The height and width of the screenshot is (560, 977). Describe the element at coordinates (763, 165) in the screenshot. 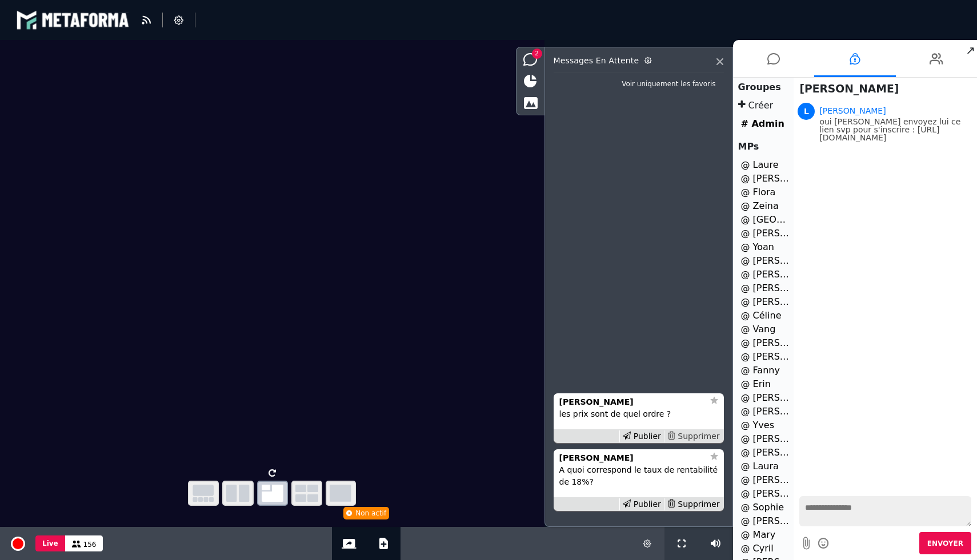

I see `li: @ Laure` at that location.